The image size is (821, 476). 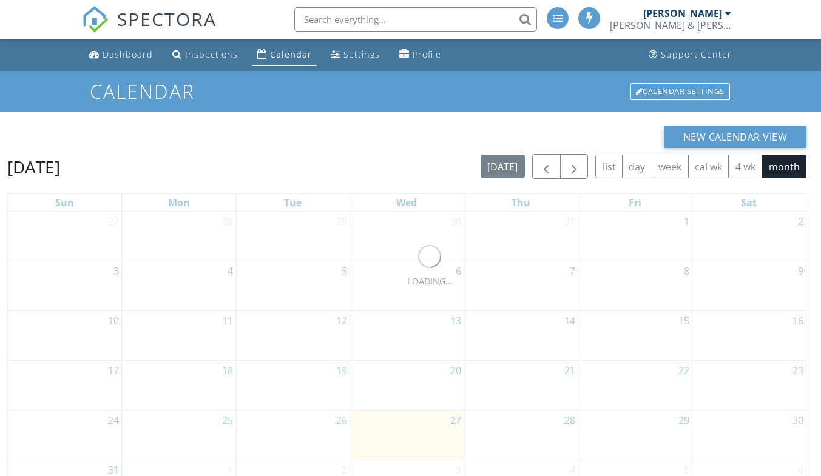 What do you see at coordinates (680, 92) in the screenshot?
I see `div: Calendar Settings` at bounding box center [680, 92].